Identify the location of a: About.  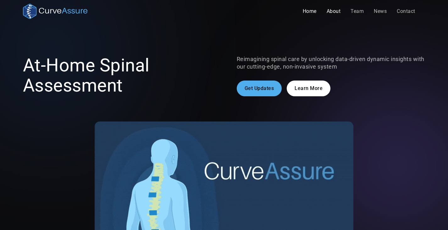
(334, 11).